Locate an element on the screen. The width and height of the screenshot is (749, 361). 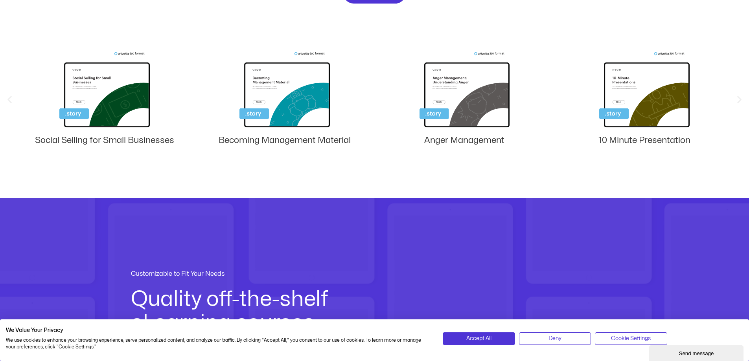
a: Becoming Management Material is located at coordinates (285, 140).